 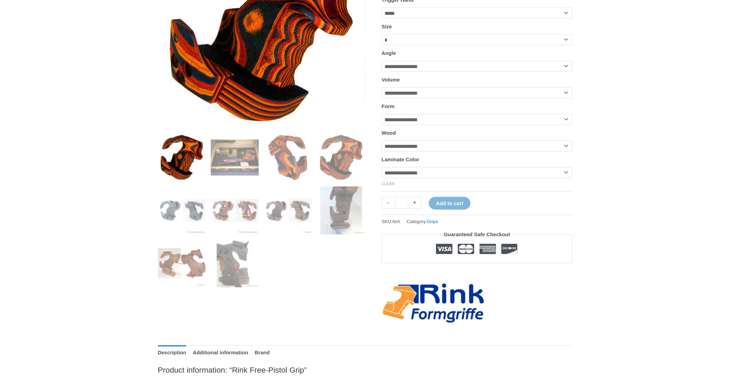 What do you see at coordinates (288, 210) in the screenshot?
I see `img: Rink Free-Pistol Grip - Image 7` at bounding box center [288, 210].